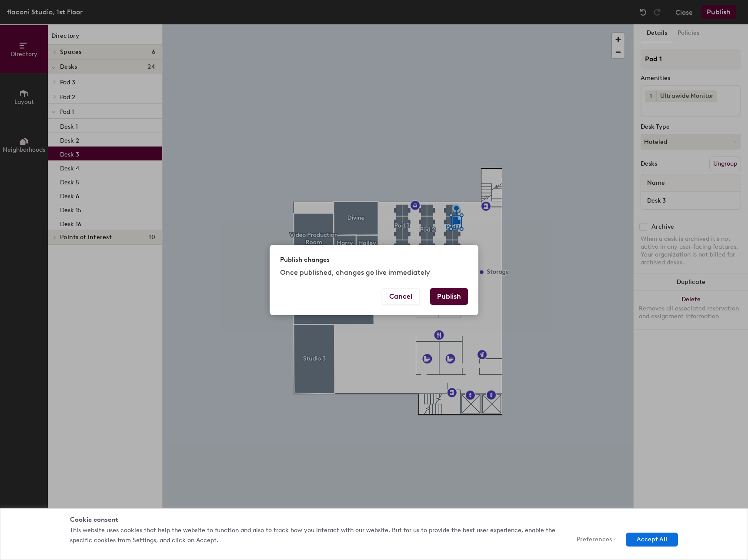  What do you see at coordinates (374, 272) in the screenshot?
I see `p: Once published, changes go live immediately` at bounding box center [374, 272].